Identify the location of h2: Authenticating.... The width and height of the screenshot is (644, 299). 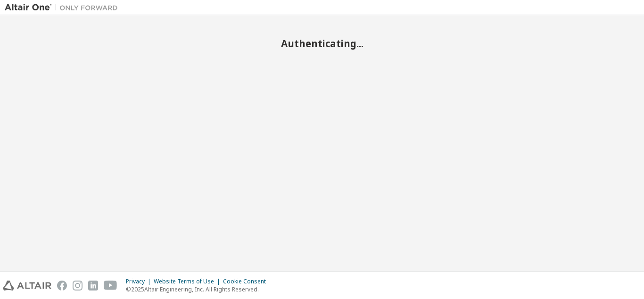
(322, 43).